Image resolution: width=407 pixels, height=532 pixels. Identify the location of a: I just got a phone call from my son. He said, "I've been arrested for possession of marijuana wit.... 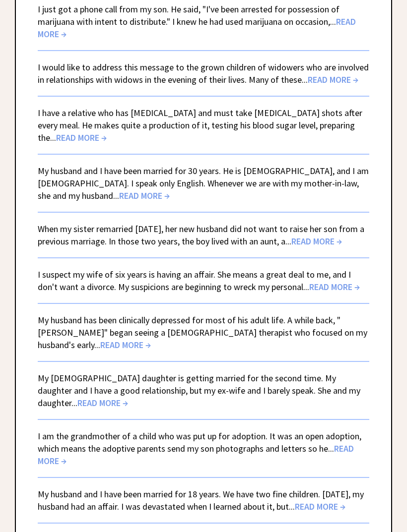
(196, 22).